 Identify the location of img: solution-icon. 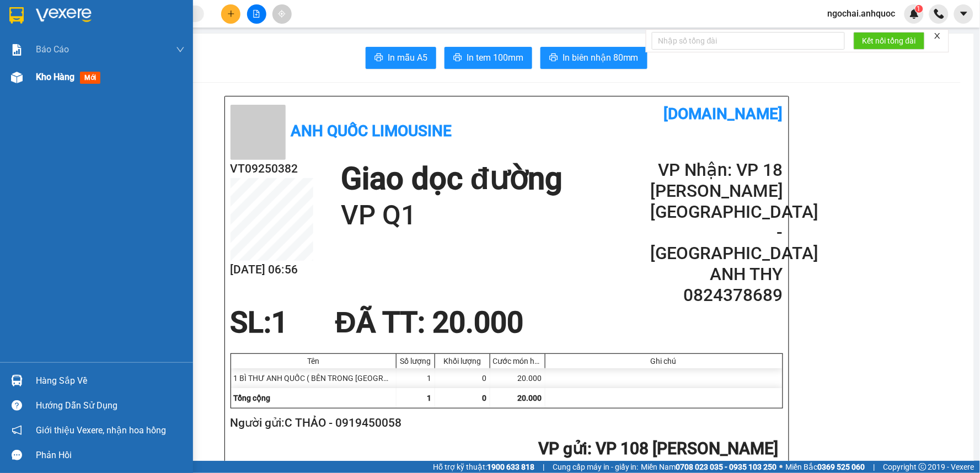
(17, 50).